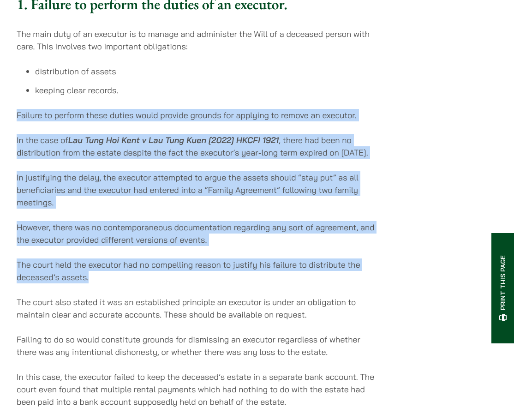  What do you see at coordinates (197, 189) in the screenshot?
I see `p: In justifying the delay, the executor attempted to argue the assets should “stay put” as all bene...` at bounding box center [197, 189].